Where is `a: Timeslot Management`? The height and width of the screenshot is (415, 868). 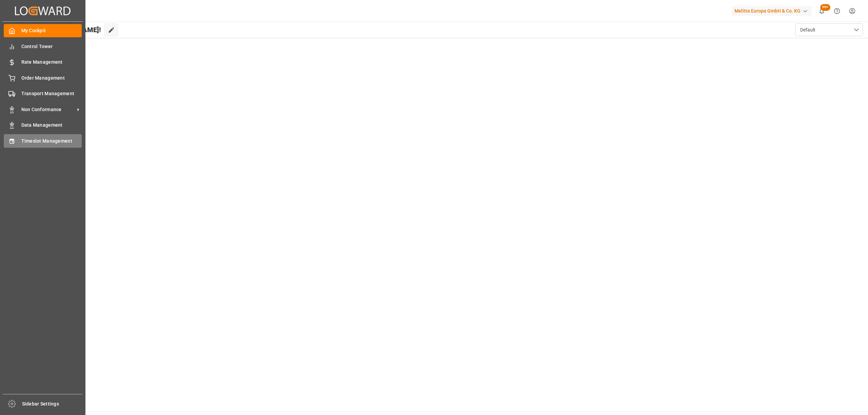
a: Timeslot Management is located at coordinates (43, 140).